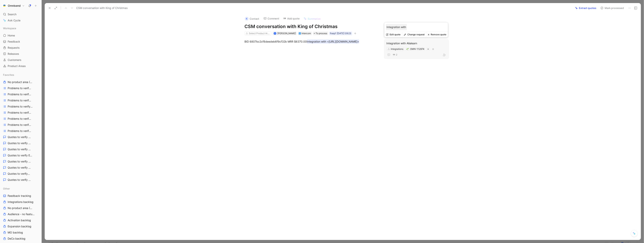  What do you see at coordinates (20, 94) in the screenshot?
I see `span: Problems to verify Audience` at bounding box center [20, 94].